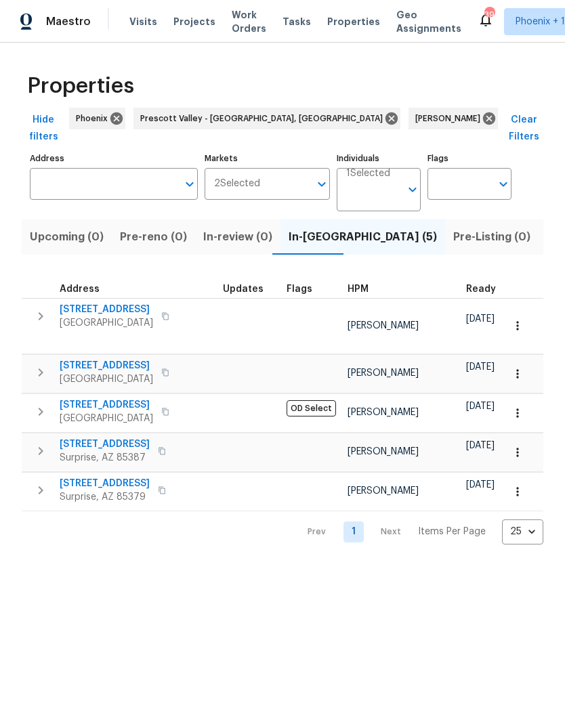 The width and height of the screenshot is (565, 728). Describe the element at coordinates (299, 289) in the screenshot. I see `span: Flags` at that location.